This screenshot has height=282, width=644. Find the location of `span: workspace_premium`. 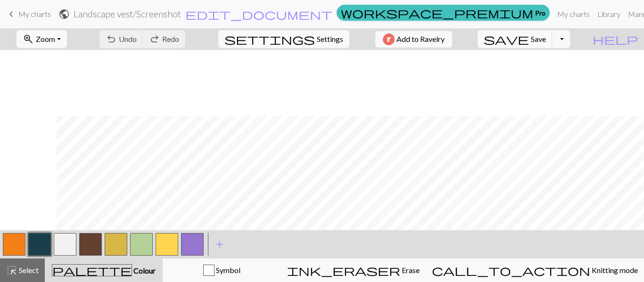

span: workspace_premium is located at coordinates (437, 13).